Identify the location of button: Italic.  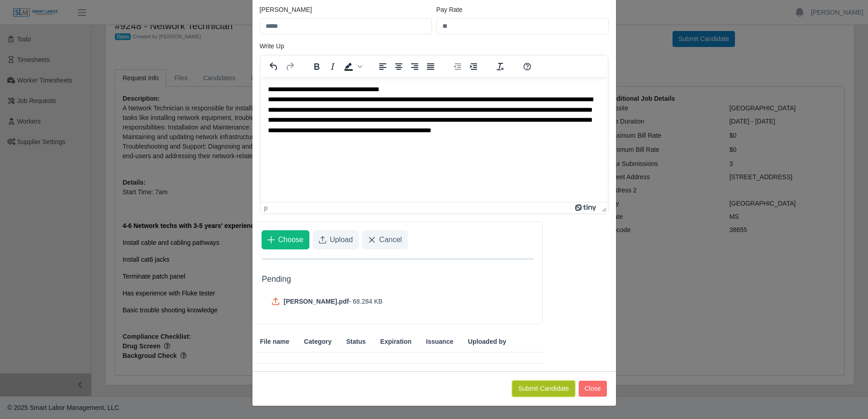
(333, 66).